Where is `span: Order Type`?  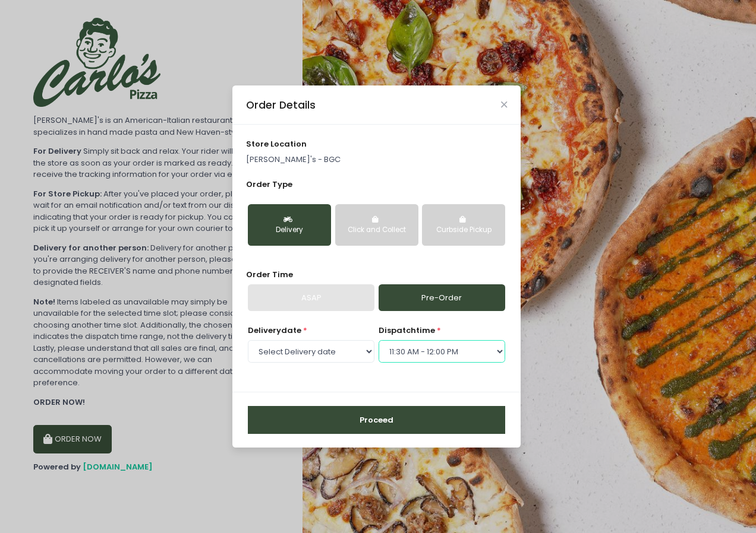 span: Order Type is located at coordinates (269, 184).